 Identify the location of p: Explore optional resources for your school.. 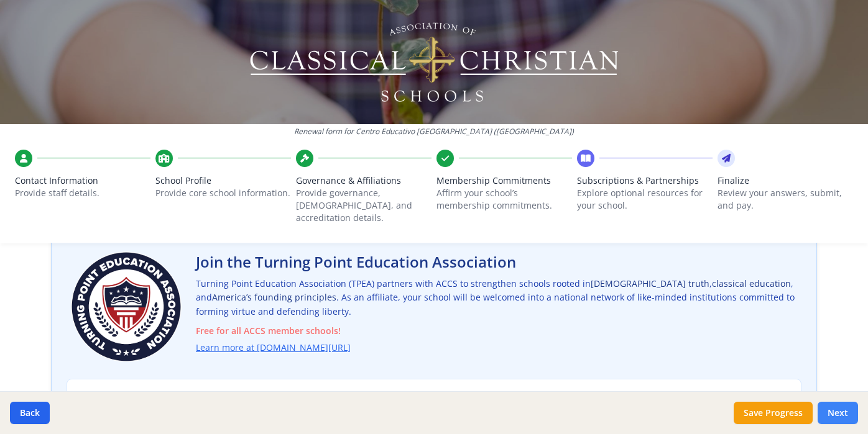
(644, 199).